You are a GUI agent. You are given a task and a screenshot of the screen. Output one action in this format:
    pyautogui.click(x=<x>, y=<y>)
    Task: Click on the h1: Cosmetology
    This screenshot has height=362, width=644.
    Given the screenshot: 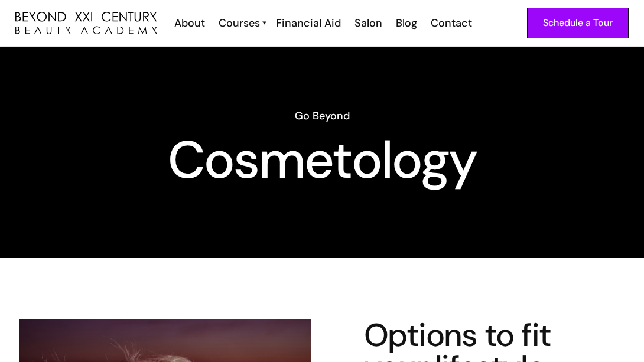 What is the action you would take?
    pyautogui.click(x=322, y=160)
    